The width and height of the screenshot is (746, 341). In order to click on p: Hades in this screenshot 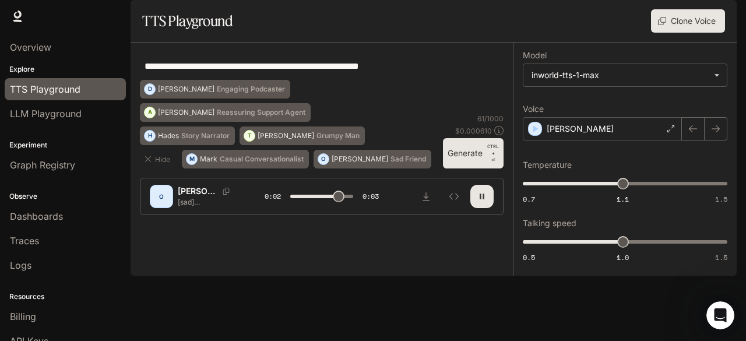, I will do `click(168, 136)`.